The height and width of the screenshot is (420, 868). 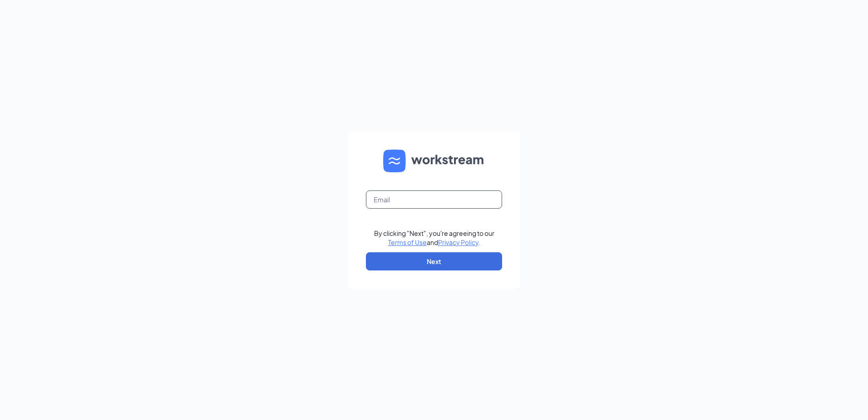 I want to click on button: Next, so click(x=434, y=261).